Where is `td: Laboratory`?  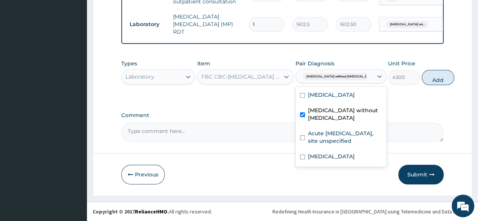
td: Laboratory is located at coordinates (147, 24).